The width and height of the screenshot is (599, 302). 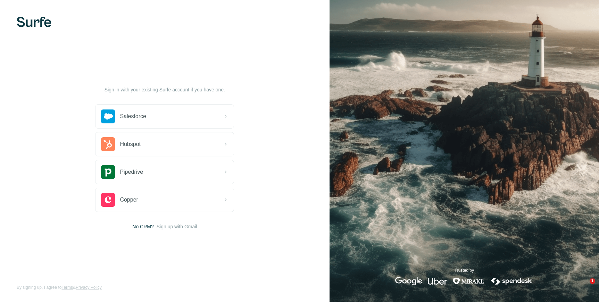 I want to click on span: Pipedrive, so click(x=131, y=172).